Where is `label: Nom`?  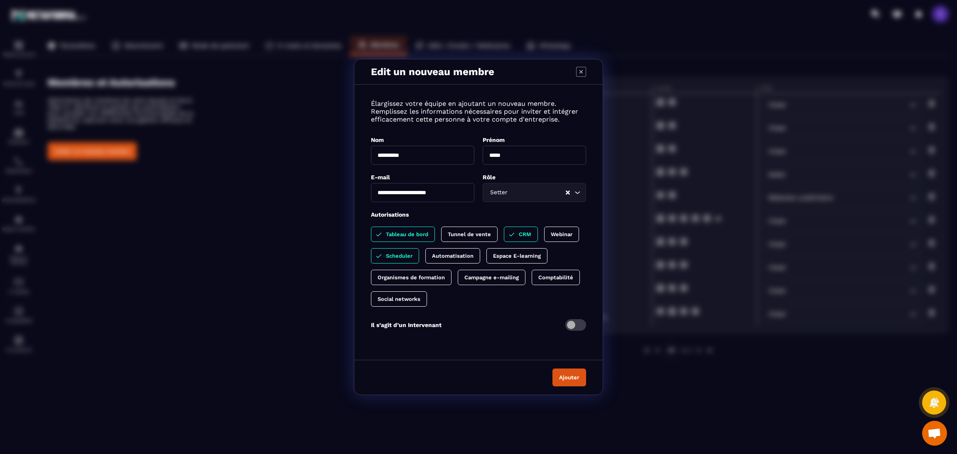 label: Nom is located at coordinates (377, 140).